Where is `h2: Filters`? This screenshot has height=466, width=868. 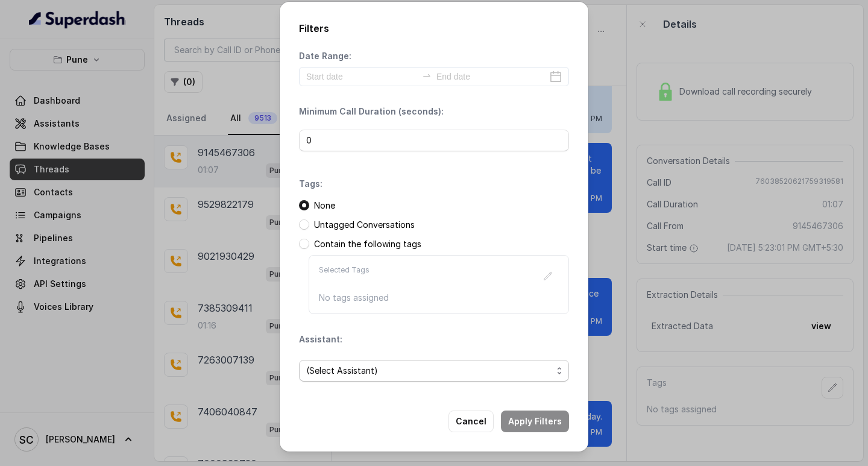 h2: Filters is located at coordinates (434, 28).